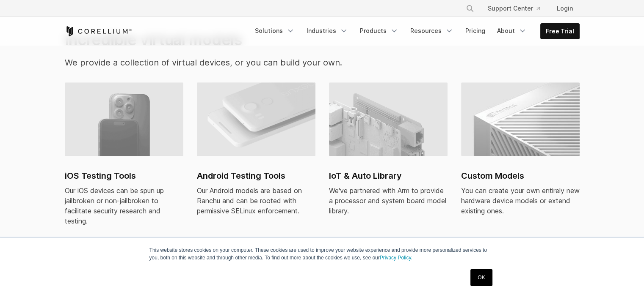  I want to click on div: You can create your own entirely new hardware device models or extend existing ones., so click(520, 201).